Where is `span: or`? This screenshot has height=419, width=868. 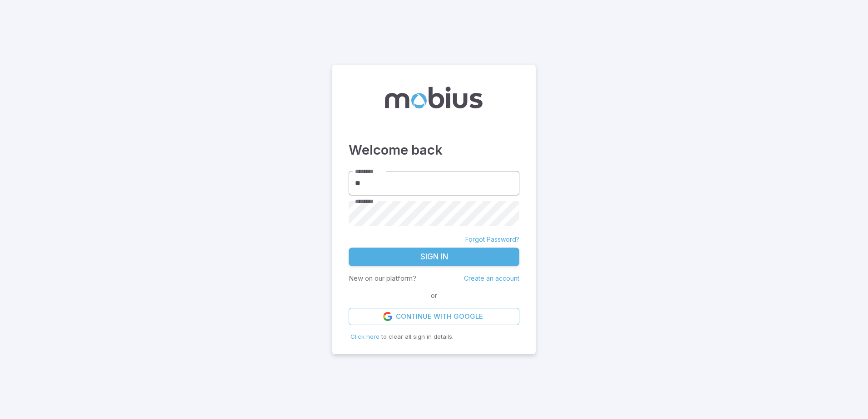
span: or is located at coordinates (434, 296).